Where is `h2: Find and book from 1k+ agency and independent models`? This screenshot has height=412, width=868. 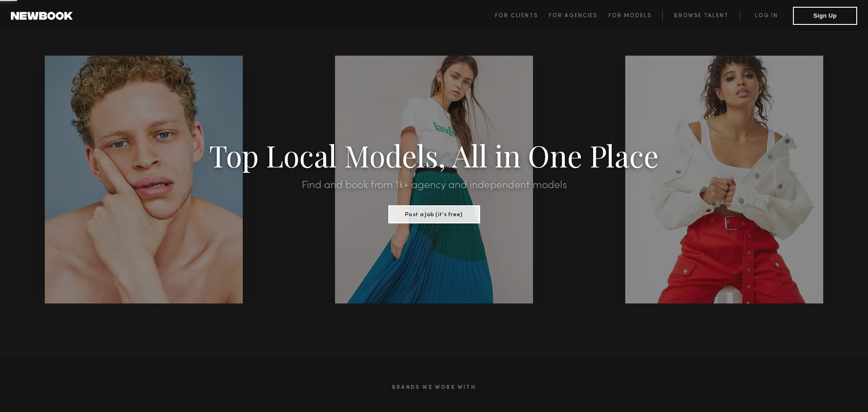
h2: Find and book from 1k+ agency and independent models is located at coordinates (434, 186).